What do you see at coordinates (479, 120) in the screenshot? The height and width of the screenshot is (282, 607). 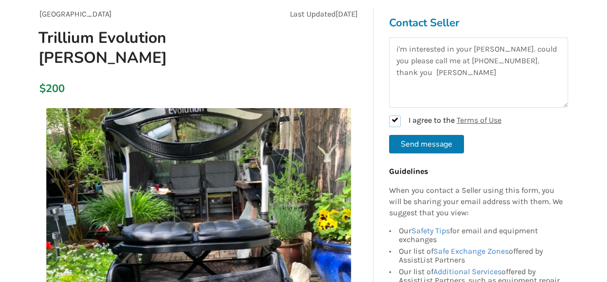 I see `a: Terms of Use` at bounding box center [479, 120].